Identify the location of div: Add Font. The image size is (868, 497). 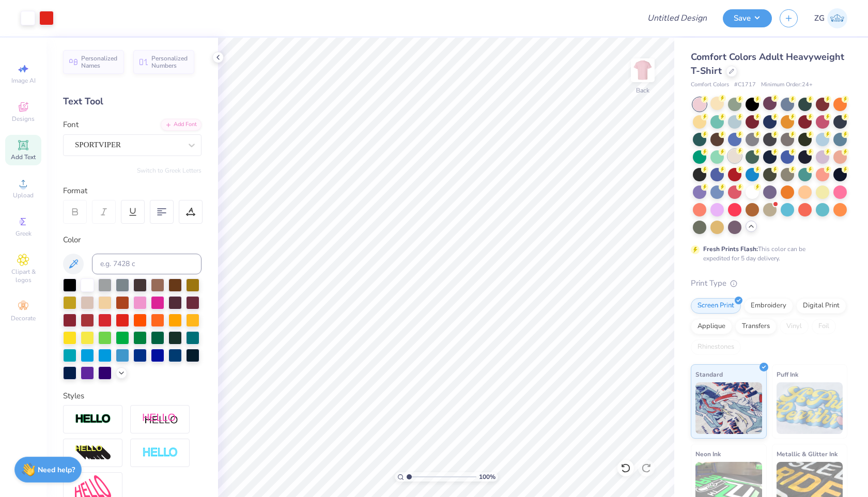
(181, 125).